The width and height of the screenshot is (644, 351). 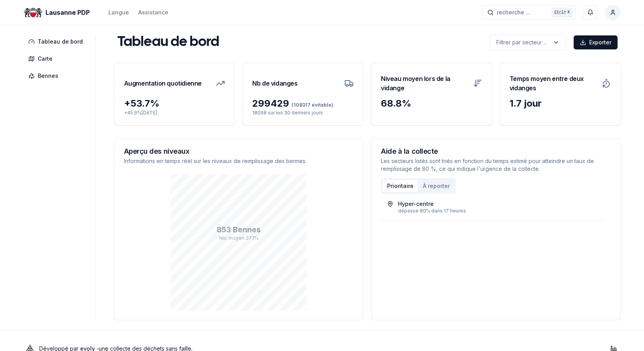 What do you see at coordinates (596, 42) in the screenshot?
I see `button: Exporter` at bounding box center [596, 42].